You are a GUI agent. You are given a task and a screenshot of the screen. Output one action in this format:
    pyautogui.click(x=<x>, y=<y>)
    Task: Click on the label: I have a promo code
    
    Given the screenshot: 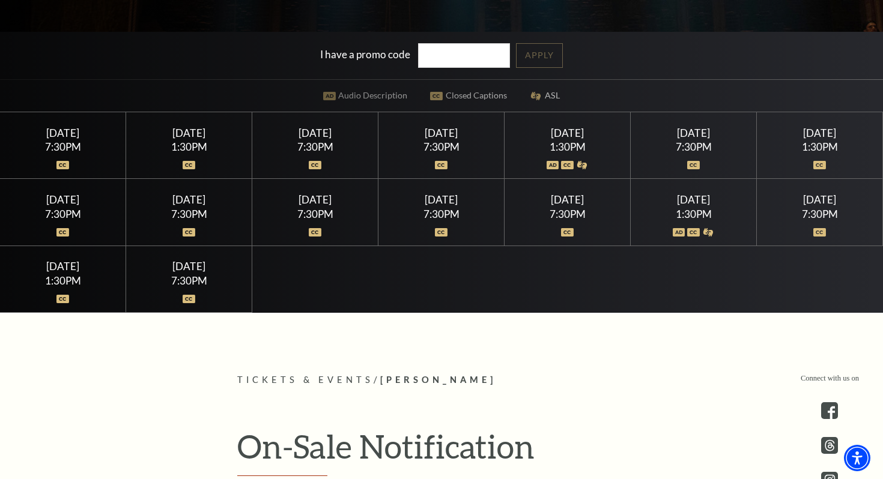 What is the action you would take?
    pyautogui.click(x=365, y=53)
    